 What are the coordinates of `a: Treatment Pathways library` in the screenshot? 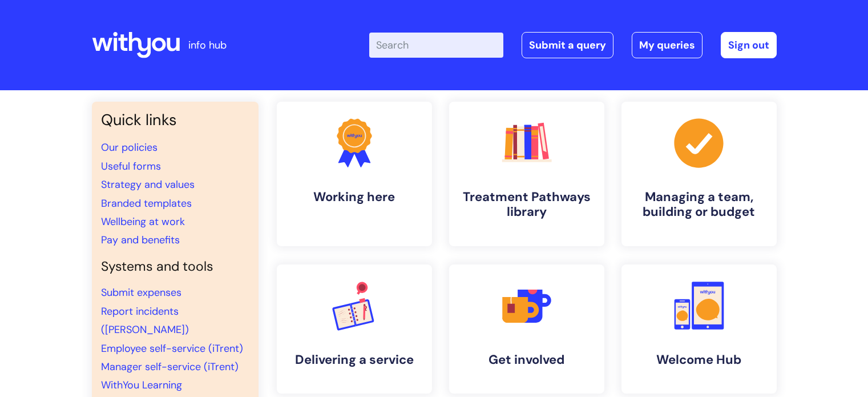 It's located at (527, 174).